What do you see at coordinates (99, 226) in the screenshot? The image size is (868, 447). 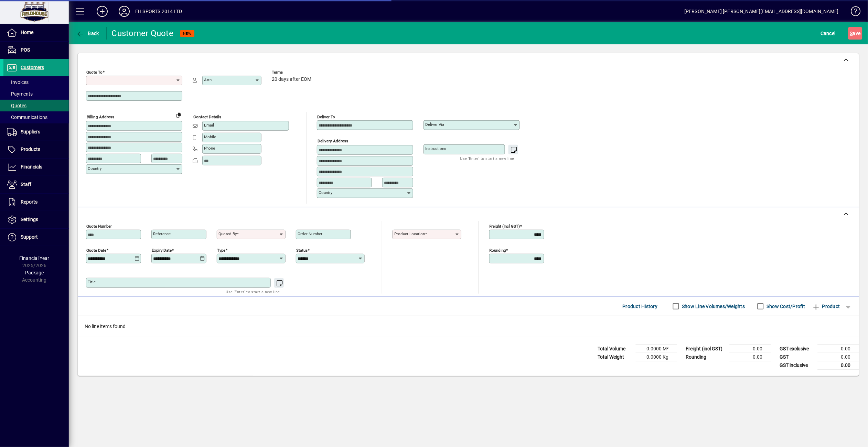 I see `mat-label: Quote number` at bounding box center [99, 226].